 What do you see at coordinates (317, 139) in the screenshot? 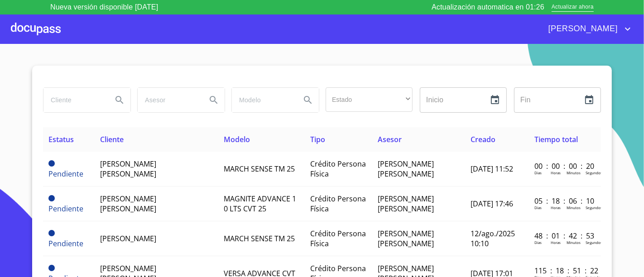
I see `span: Tipo` at bounding box center [317, 139].